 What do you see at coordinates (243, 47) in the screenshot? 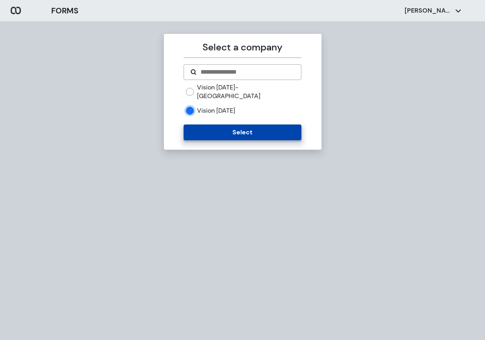
I see `p: Select a company` at bounding box center [243, 47].